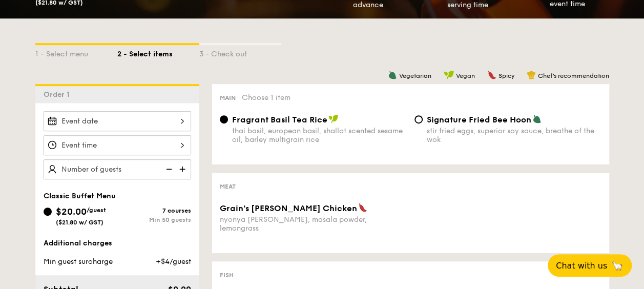 This screenshot has height=289, width=644. What do you see at coordinates (48, 212) in the screenshot?
I see `input: $20.00/guest($21.80 w/ GST)7 coursesMin 50 guests` at bounding box center [48, 212].